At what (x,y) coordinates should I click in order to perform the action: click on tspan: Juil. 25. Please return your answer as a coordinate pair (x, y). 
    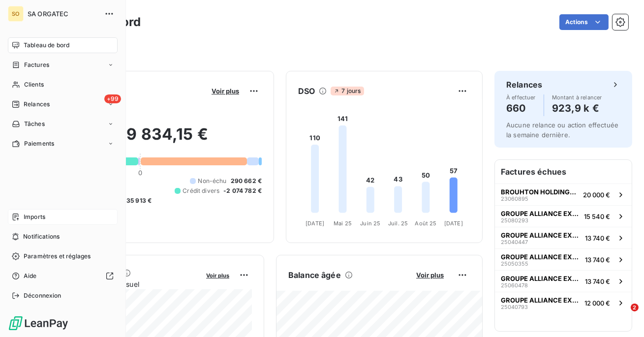
    Looking at the image, I should click on (398, 223).